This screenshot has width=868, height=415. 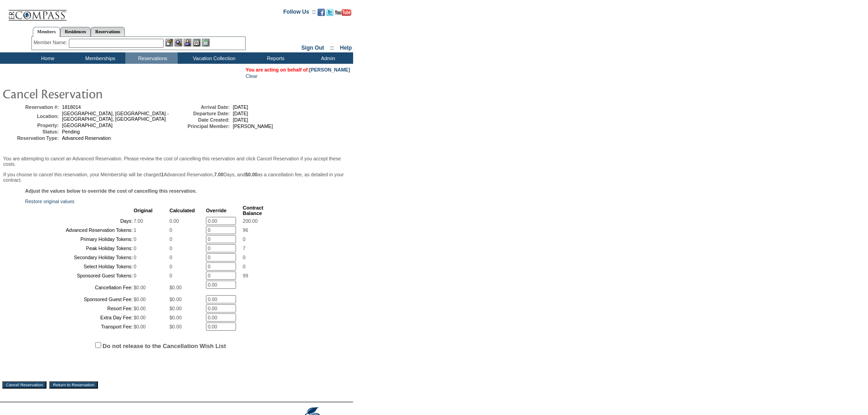 What do you see at coordinates (164, 346) in the screenshot?
I see `label: Do not release to the Cancellation Wish List` at bounding box center [164, 346].